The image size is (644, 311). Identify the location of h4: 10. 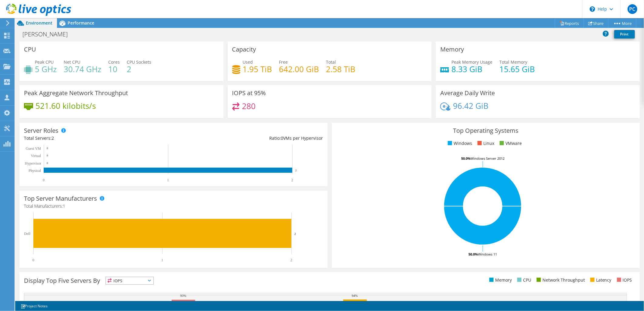
(114, 69).